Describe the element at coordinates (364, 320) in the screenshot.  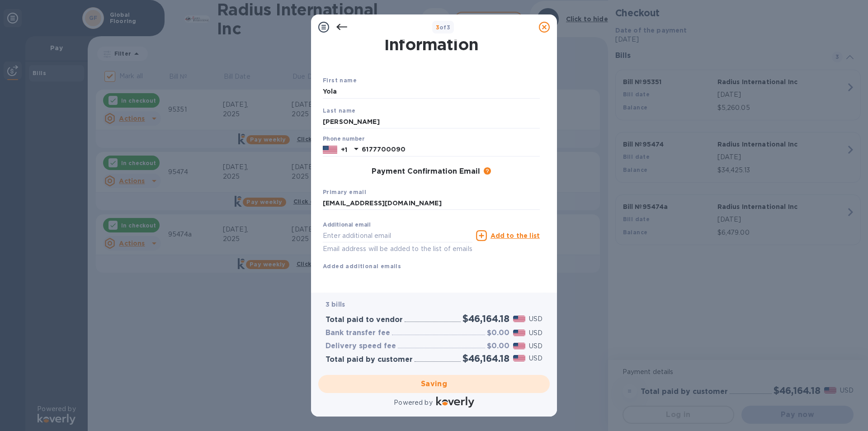
I see `h3: Total paid to vendor` at that location.